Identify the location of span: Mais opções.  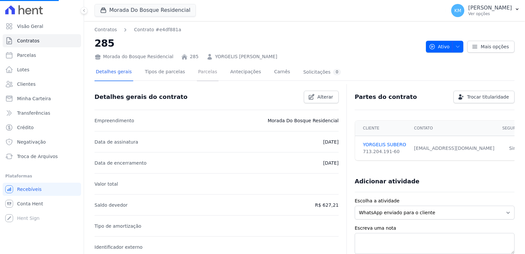
(495, 47).